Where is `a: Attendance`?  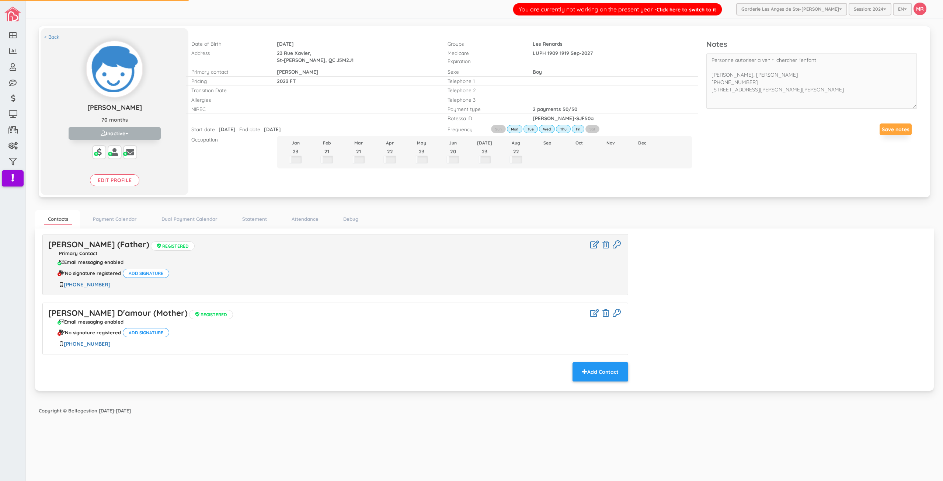 a: Attendance is located at coordinates (305, 219).